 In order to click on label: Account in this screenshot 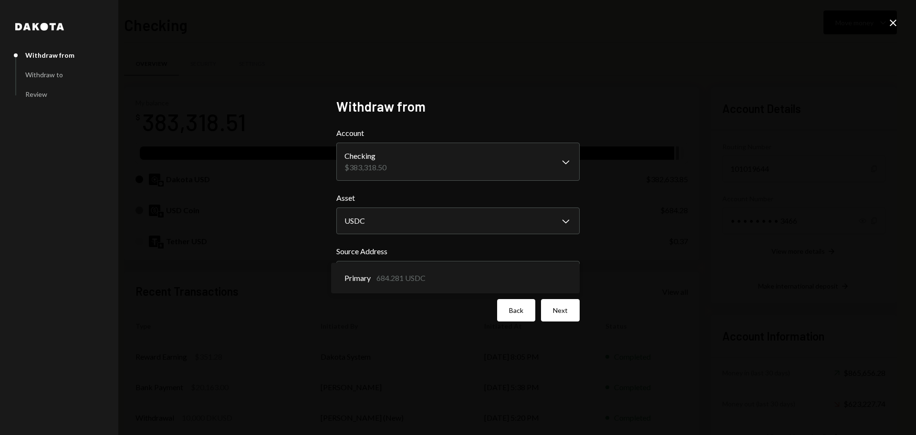, I will do `click(458, 133)`.